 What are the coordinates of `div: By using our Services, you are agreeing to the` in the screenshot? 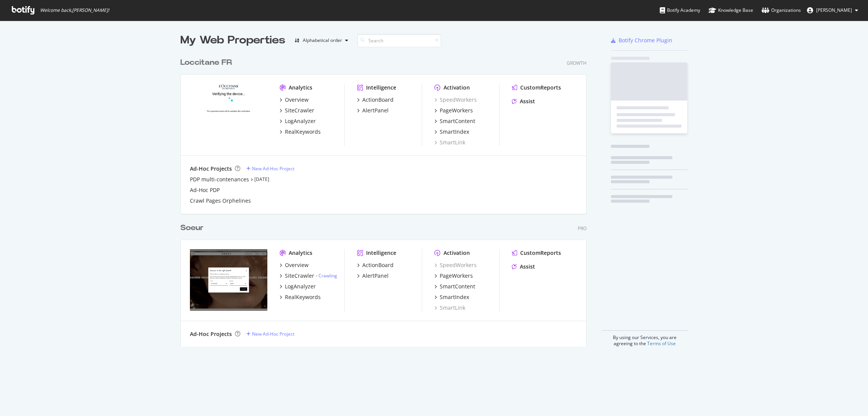 It's located at (645, 339).